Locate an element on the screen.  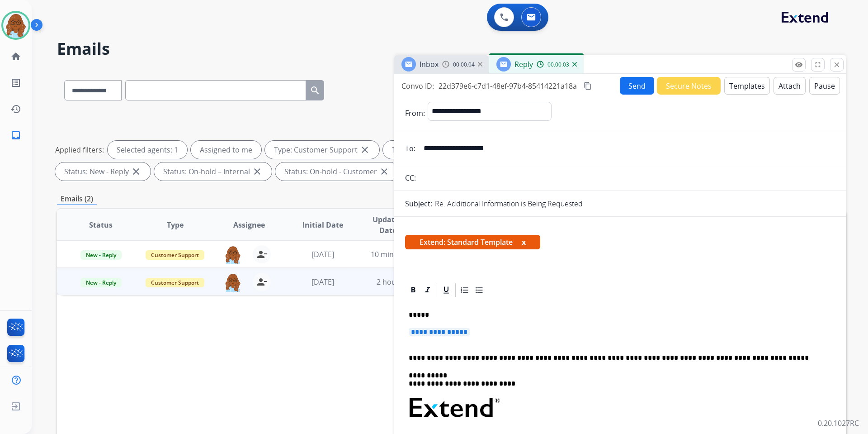
mat-icon: list_alt is located at coordinates (16, 83).